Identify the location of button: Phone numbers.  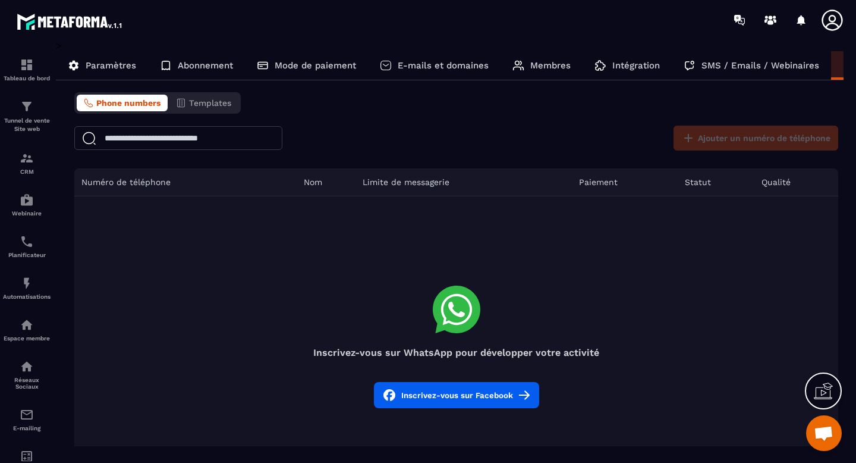
(122, 103).